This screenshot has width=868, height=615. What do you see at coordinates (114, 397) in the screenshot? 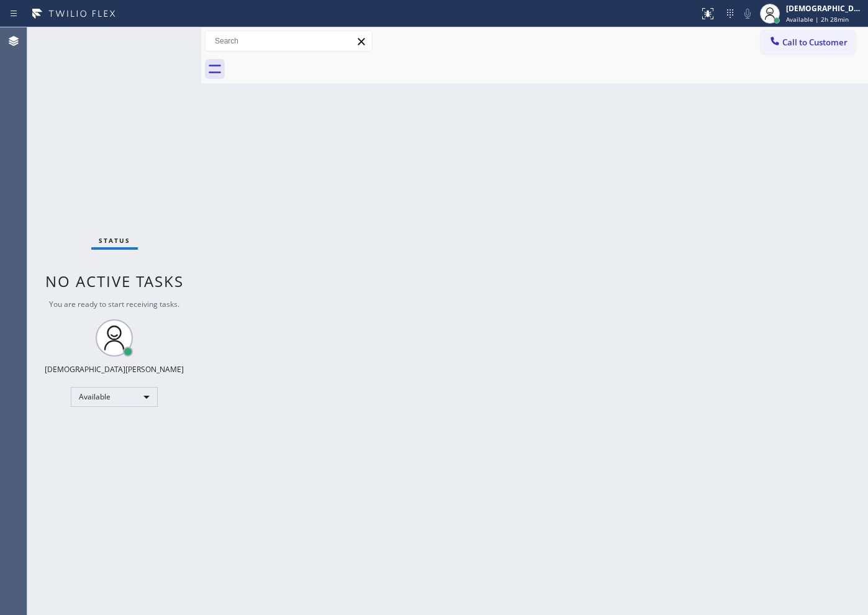
I see `div: Available` at bounding box center [114, 397].